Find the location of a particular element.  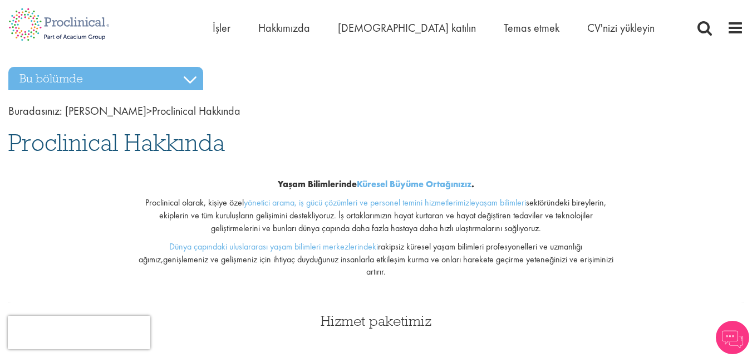

a: yaşam bilimleri is located at coordinates (500, 202).